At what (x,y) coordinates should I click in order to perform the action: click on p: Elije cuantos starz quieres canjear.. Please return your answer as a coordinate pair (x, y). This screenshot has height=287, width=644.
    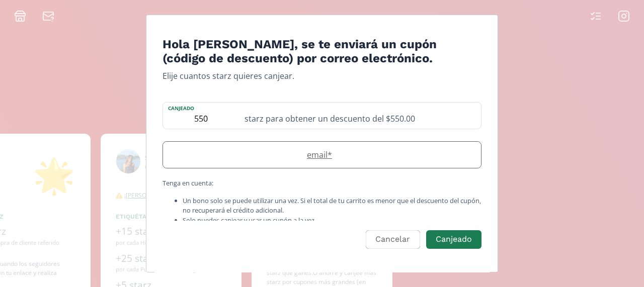
    Looking at the image, I should click on (322, 76).